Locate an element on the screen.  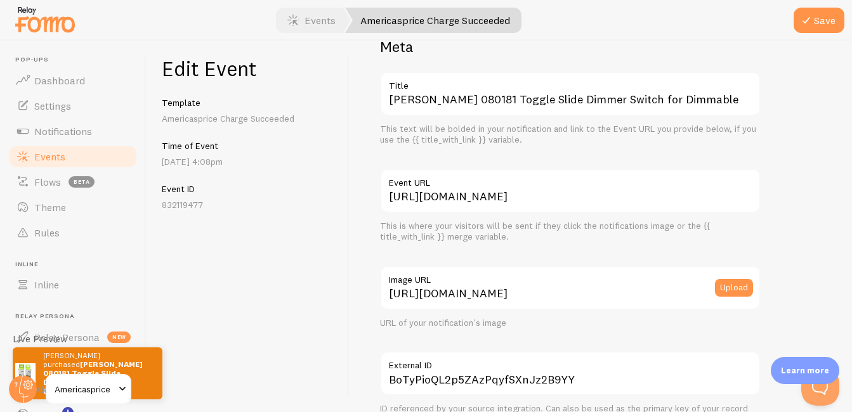
label: External ID is located at coordinates (570, 362).